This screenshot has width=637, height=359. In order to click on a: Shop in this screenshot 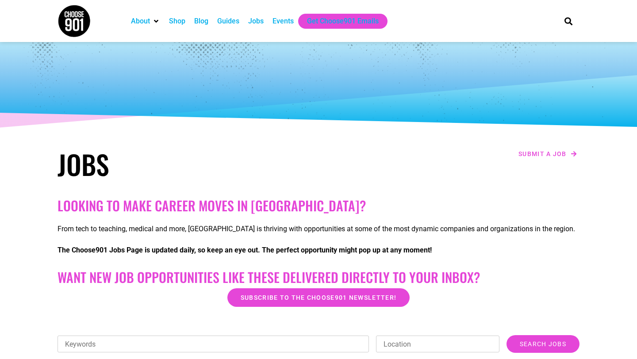, I will do `click(177, 21)`.